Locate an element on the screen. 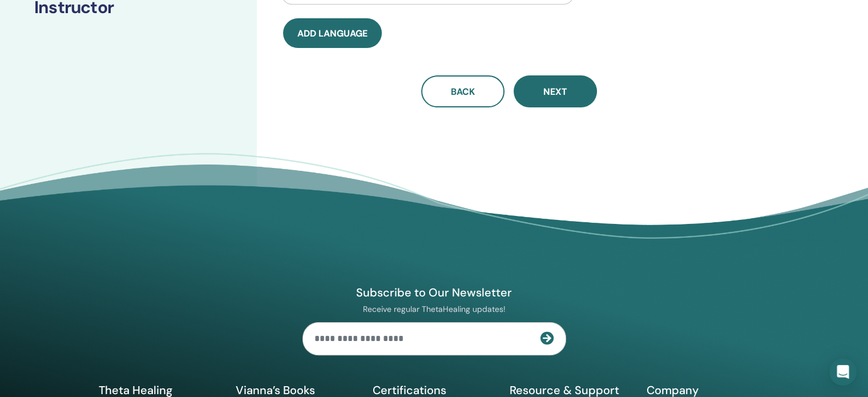  div: Open Intercom Messenger is located at coordinates (843, 372).